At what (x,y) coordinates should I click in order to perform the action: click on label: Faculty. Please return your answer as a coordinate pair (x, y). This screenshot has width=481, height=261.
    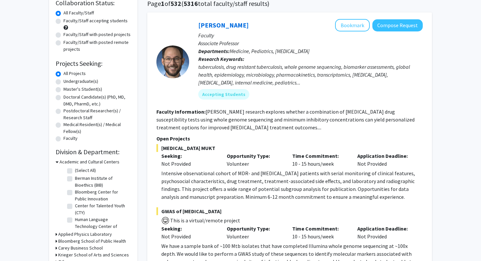
    Looking at the image, I should click on (70, 138).